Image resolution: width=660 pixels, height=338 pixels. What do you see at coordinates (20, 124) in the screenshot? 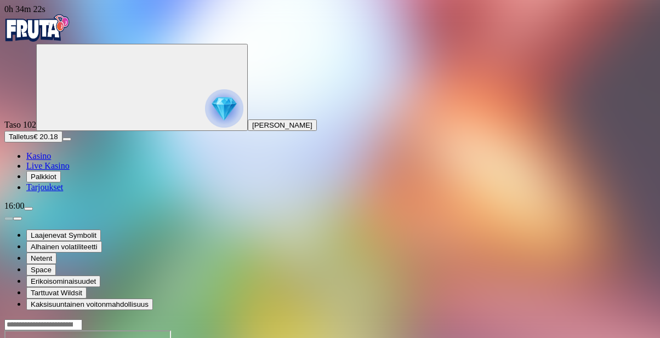
I see `span: Taso 102` at bounding box center [20, 124].